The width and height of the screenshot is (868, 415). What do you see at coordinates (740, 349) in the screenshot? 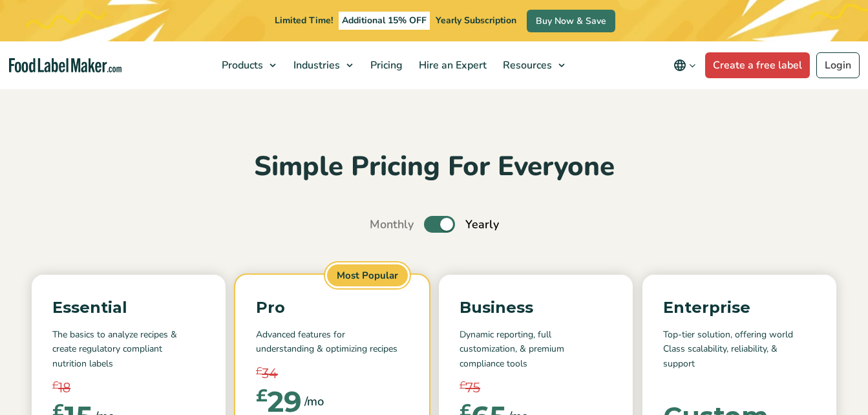
I see `p: Top-tier solution, offering world Class scalability, reliability, & support` at bounding box center [740, 349].